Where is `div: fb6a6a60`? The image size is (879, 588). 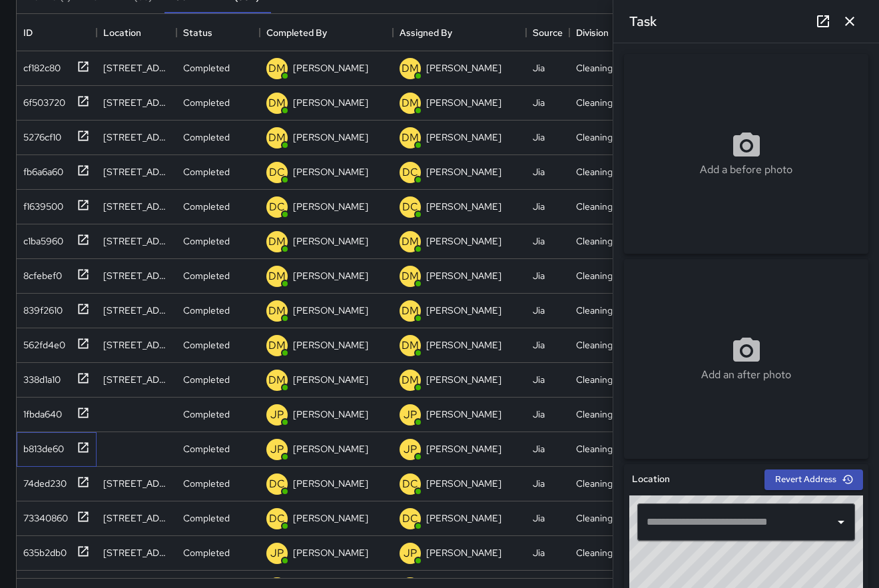 div: fb6a6a60 is located at coordinates (41, 169).